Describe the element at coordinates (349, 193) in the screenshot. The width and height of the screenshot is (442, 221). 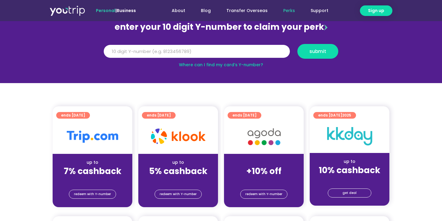
I see `span: get deal` at that location.